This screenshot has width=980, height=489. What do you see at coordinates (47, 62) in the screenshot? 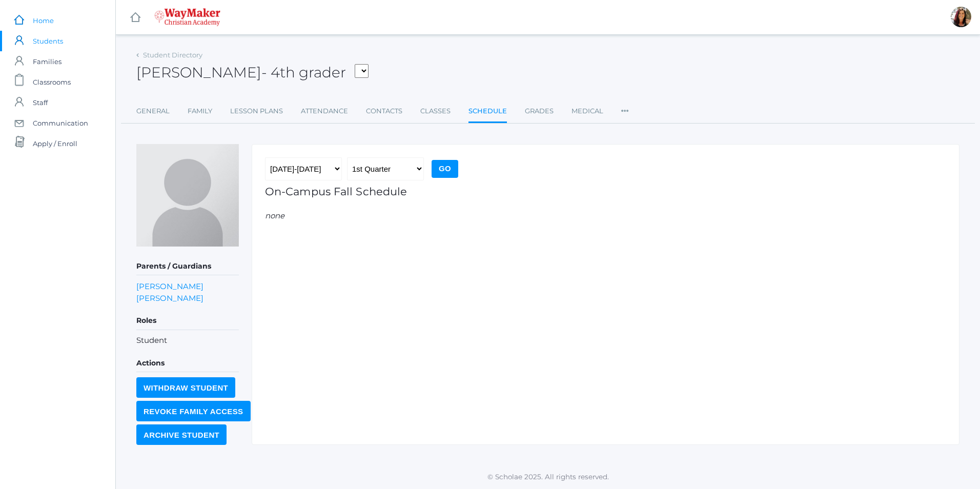
I see `span: Families` at bounding box center [47, 62].